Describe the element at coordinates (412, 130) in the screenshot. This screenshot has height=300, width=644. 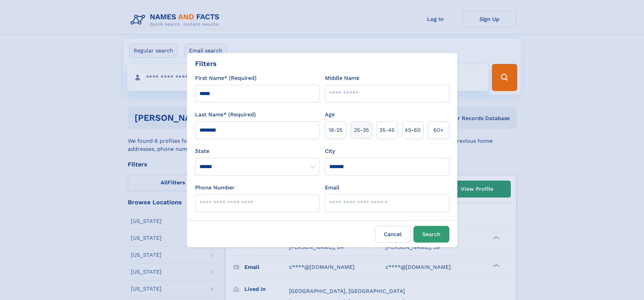
I see `span: 45‑60` at that location.